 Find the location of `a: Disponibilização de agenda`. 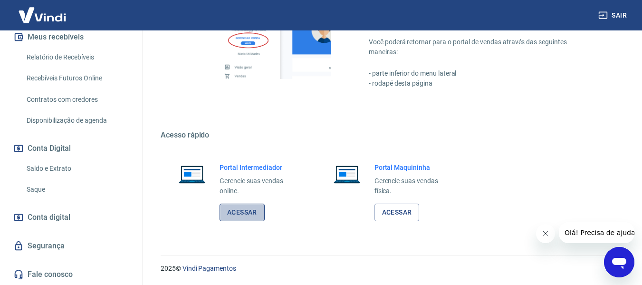

a: Disponibilização de agenda is located at coordinates (76, 120).